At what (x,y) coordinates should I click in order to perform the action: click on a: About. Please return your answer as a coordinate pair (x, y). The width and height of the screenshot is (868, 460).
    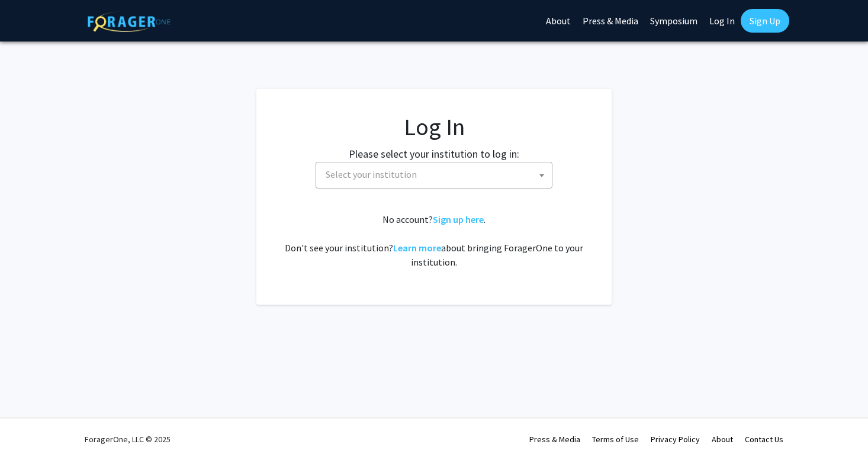
    Looking at the image, I should click on (722, 439).